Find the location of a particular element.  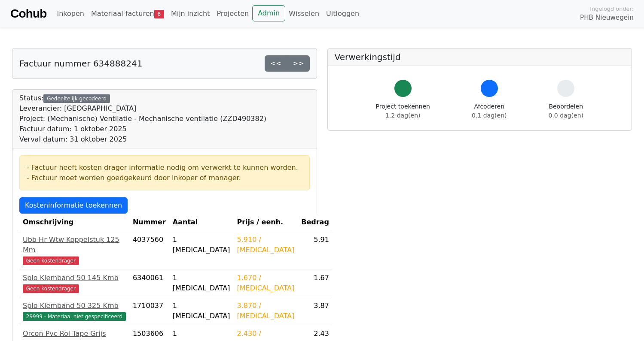

a: Ubb Hr Wtw Koppelstuk 125 MmGeen kostendrager is located at coordinates (74, 250).